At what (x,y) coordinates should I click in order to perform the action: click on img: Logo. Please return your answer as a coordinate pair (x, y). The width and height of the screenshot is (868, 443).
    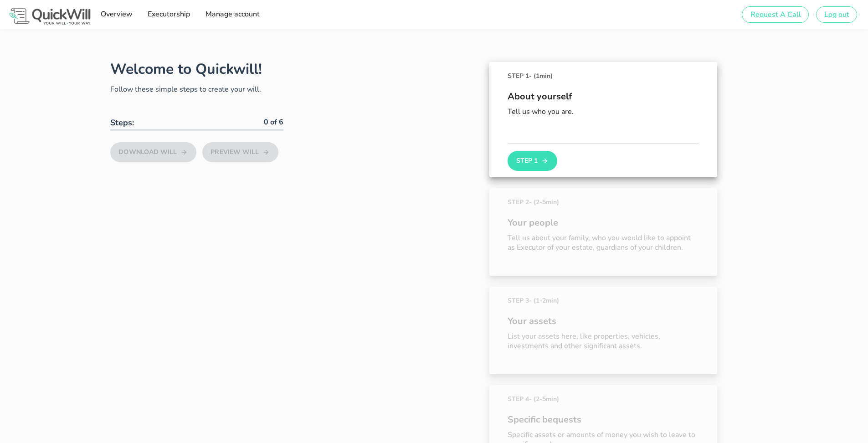
    Looking at the image, I should click on (50, 17).